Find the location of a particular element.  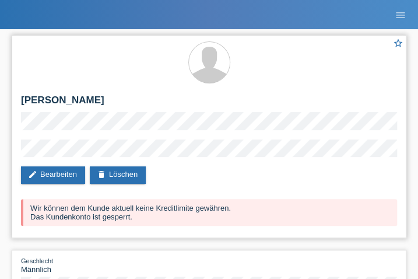

div: Männlich is located at coordinates (209, 265).